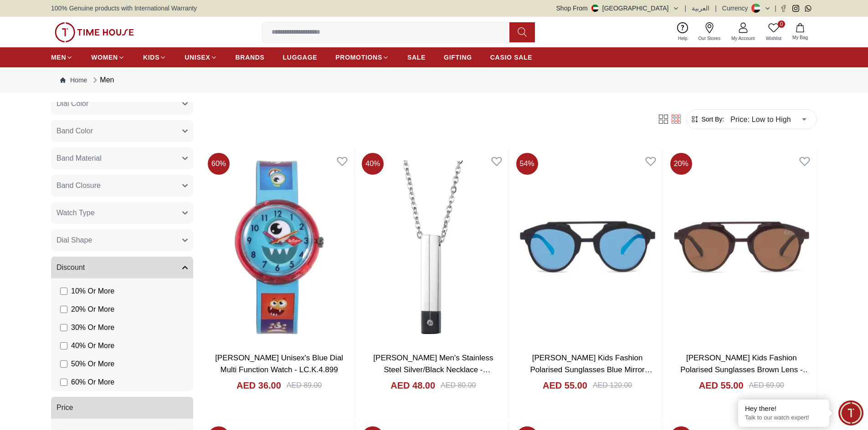 Image resolution: width=868 pixels, height=430 pixels. What do you see at coordinates (781, 24) in the screenshot?
I see `span: 0` at bounding box center [781, 24].